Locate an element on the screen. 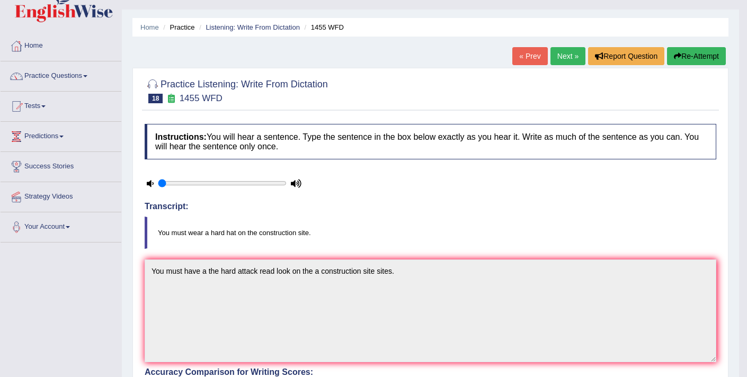 Image resolution: width=747 pixels, height=377 pixels. a: Next » is located at coordinates (568, 56).